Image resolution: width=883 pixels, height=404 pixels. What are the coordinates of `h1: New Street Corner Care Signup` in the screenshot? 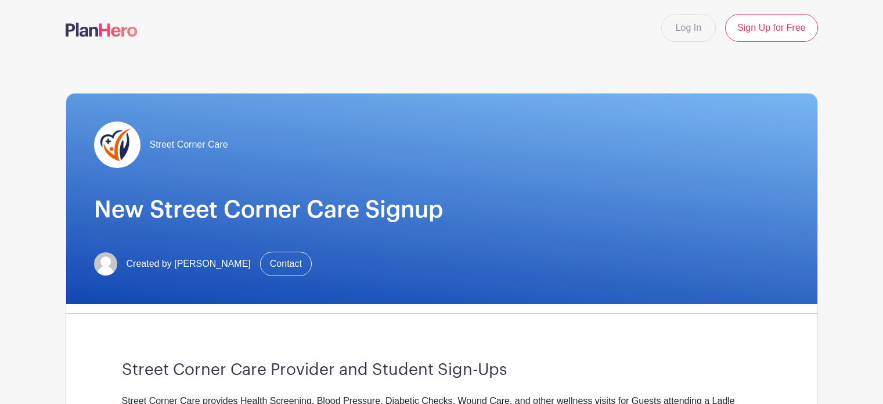 It's located at (442, 210).